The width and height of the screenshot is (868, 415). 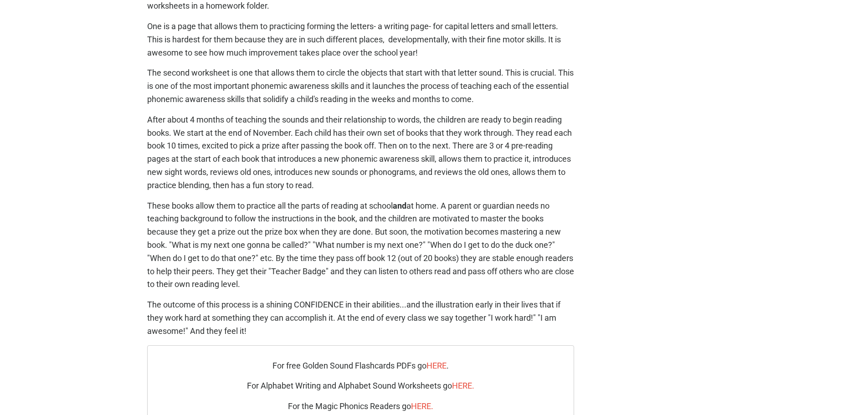 What do you see at coordinates (436, 365) in the screenshot?
I see `span: HERE` at bounding box center [436, 365].